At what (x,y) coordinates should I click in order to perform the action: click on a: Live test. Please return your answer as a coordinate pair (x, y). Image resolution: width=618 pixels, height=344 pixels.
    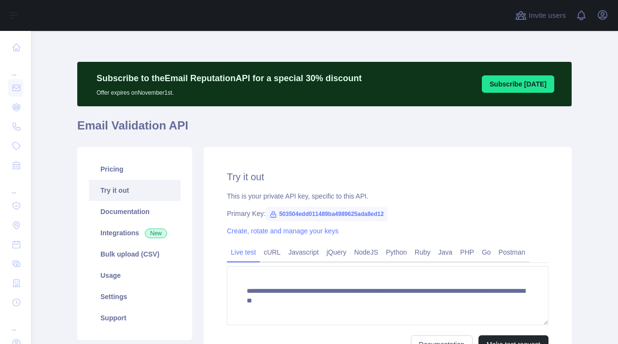
    Looking at the image, I should click on (243, 252).